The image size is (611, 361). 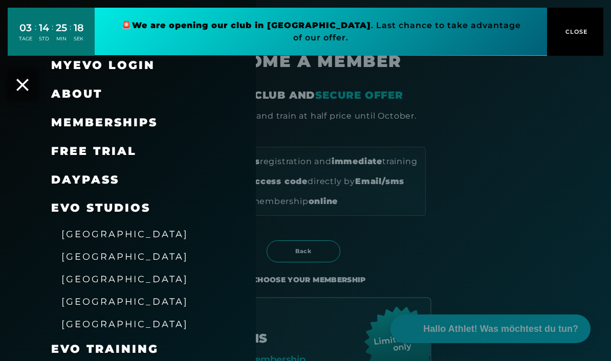 I want to click on div: 25, so click(x=61, y=28).